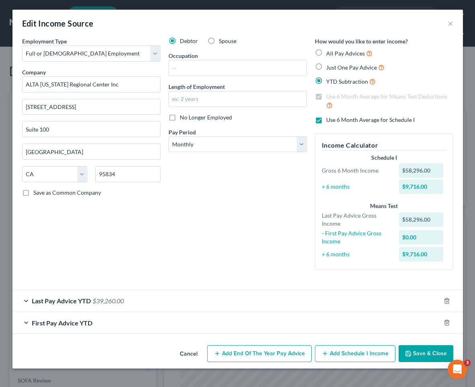 The height and width of the screenshot is (387, 475). I want to click on span: YTD Subtraction, so click(347, 81).